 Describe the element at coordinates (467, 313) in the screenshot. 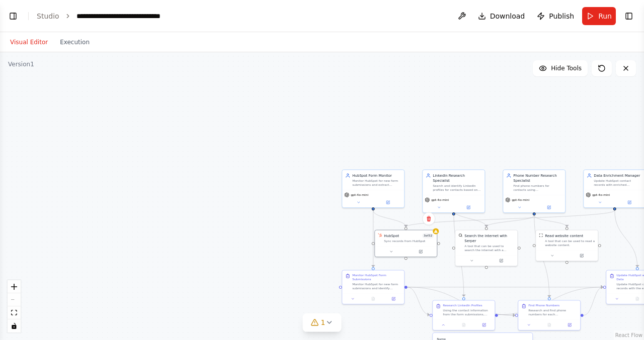

I see `div: Using the contact information from the form submissions, search for LinkedIn profiles for each {c...` at that location.